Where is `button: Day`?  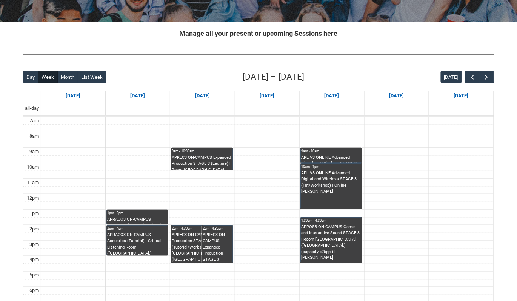
button: Day is located at coordinates (31, 77).